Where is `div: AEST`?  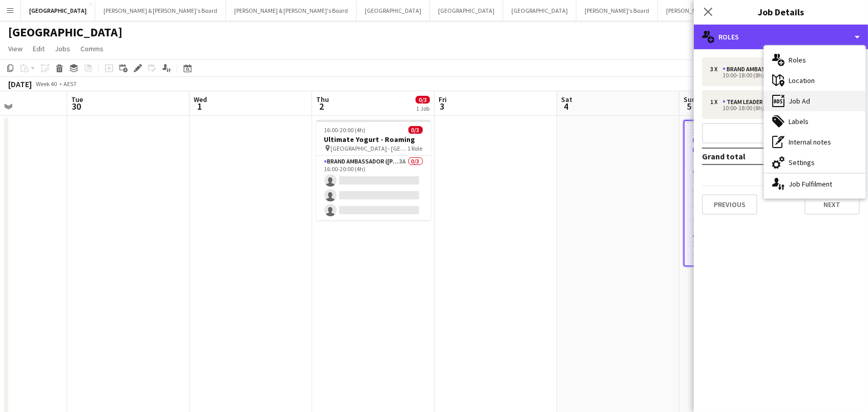
div: AEST is located at coordinates (70, 84).